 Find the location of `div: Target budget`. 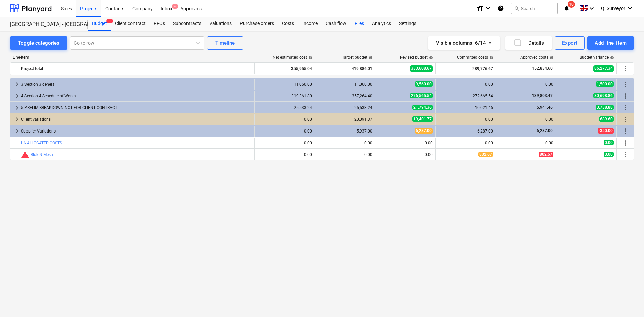

div: Target budget is located at coordinates (357, 58).